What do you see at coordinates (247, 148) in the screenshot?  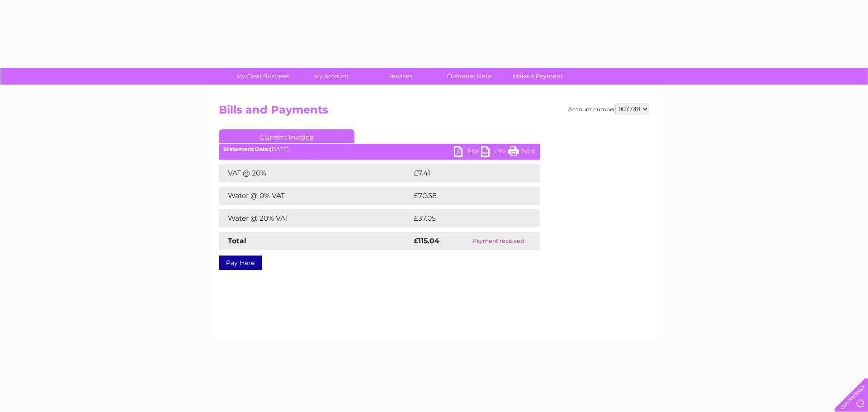 I see `b: Statement Date:` at bounding box center [247, 148].